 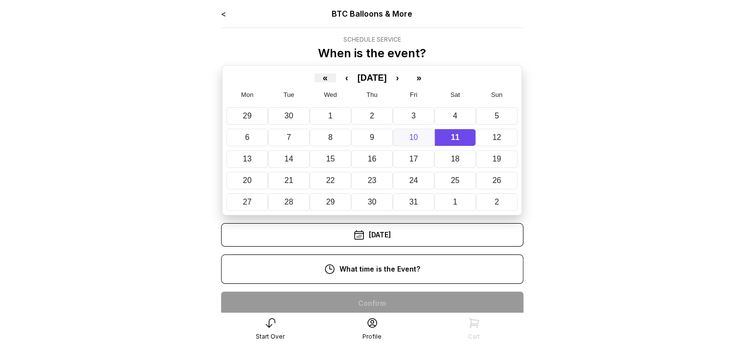 I want to click on abbr: October 10, 2025, so click(x=414, y=137).